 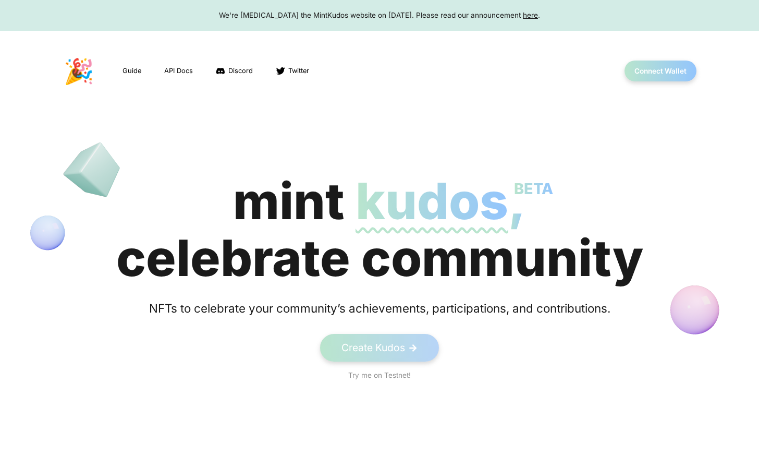 What do you see at coordinates (432, 201) in the screenshot?
I see `span: kudos` at bounding box center [432, 201].